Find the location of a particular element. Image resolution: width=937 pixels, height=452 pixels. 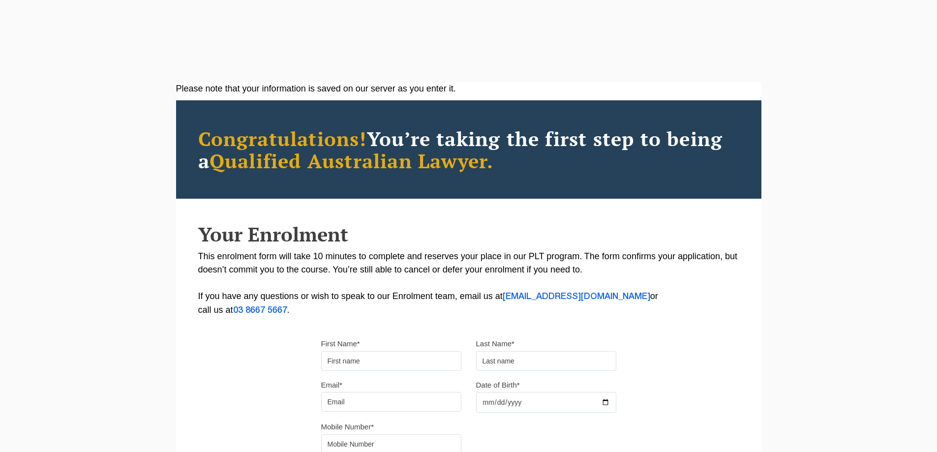

label: Date of Birth* is located at coordinates (498, 385).